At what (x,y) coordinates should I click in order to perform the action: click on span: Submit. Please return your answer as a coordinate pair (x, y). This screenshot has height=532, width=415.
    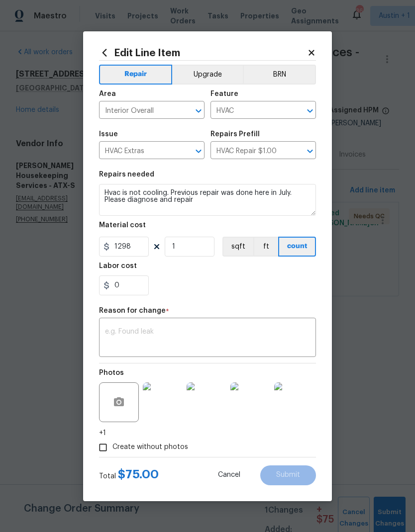
    Looking at the image, I should click on (288, 475).